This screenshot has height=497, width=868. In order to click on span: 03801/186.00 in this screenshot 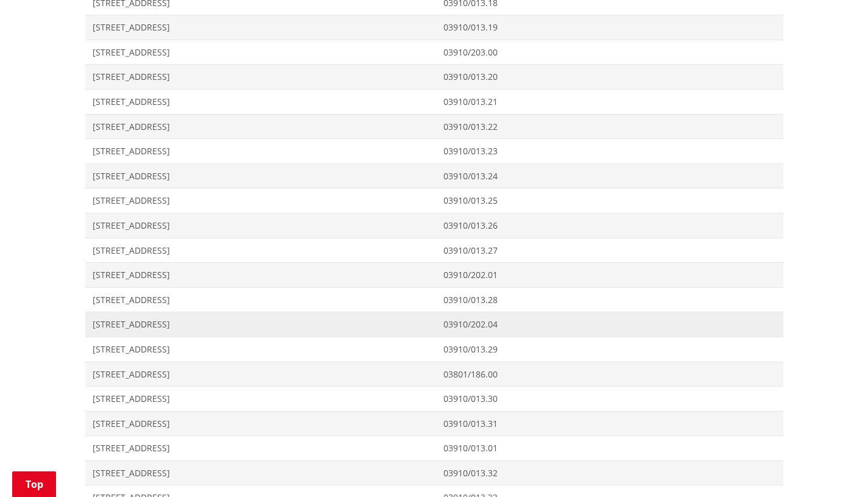, I will do `click(609, 374)`.